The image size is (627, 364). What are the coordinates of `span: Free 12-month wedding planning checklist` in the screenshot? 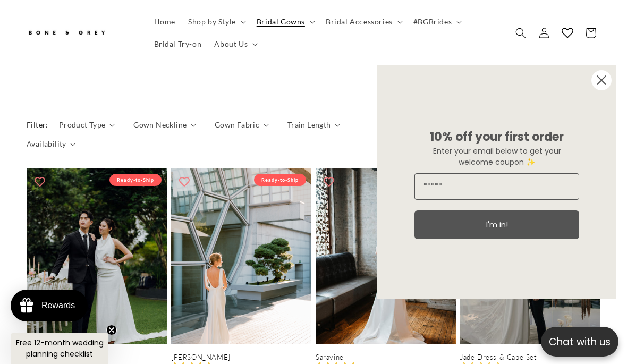 It's located at (60, 348).